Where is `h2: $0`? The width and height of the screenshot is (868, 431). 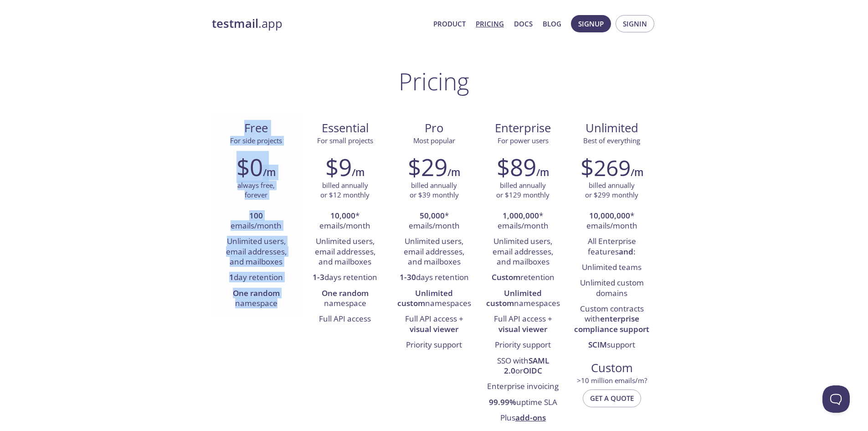 h2: $0 is located at coordinates (250, 167).